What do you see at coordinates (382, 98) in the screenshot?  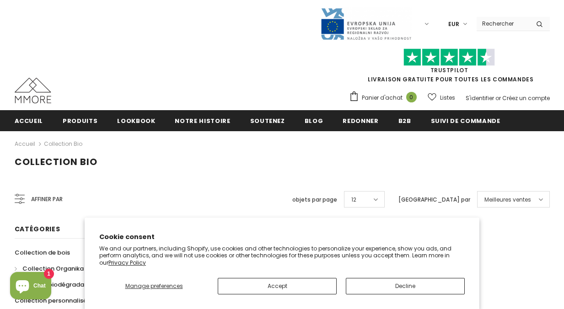 I see `span: Panier d'achat` at bounding box center [382, 98].